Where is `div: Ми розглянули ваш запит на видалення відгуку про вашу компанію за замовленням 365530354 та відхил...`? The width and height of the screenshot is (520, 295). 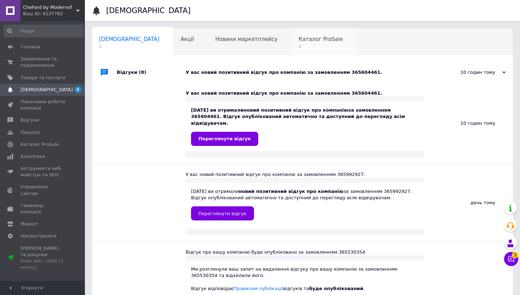 div: Ми розглянули ваш запит на видалення відгуку про вашу компанію за замовленням 365530354 та відхил... is located at coordinates (305, 273).